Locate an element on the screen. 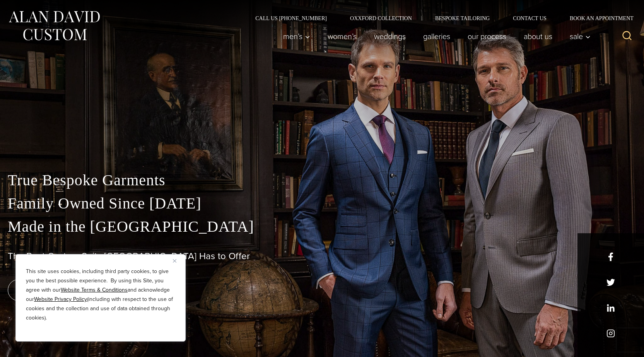 Image resolution: width=644 pixels, height=357 pixels. nav: Primary Navigation is located at coordinates (434, 36).